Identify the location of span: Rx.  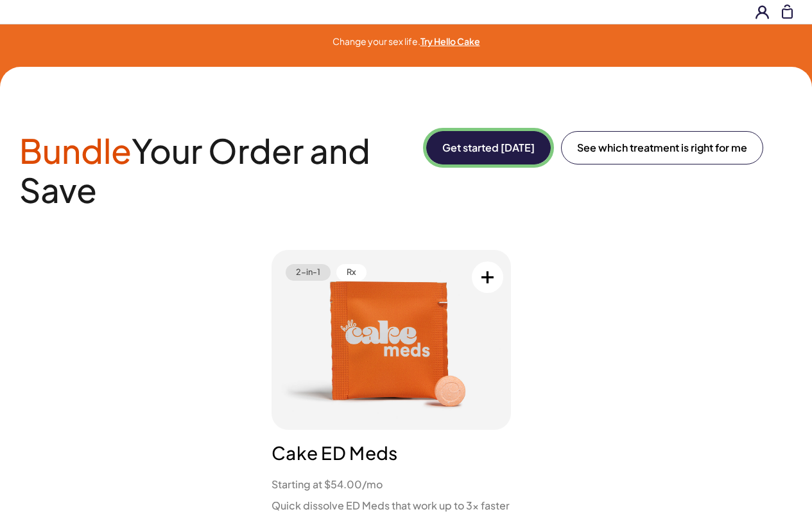
(351, 272).